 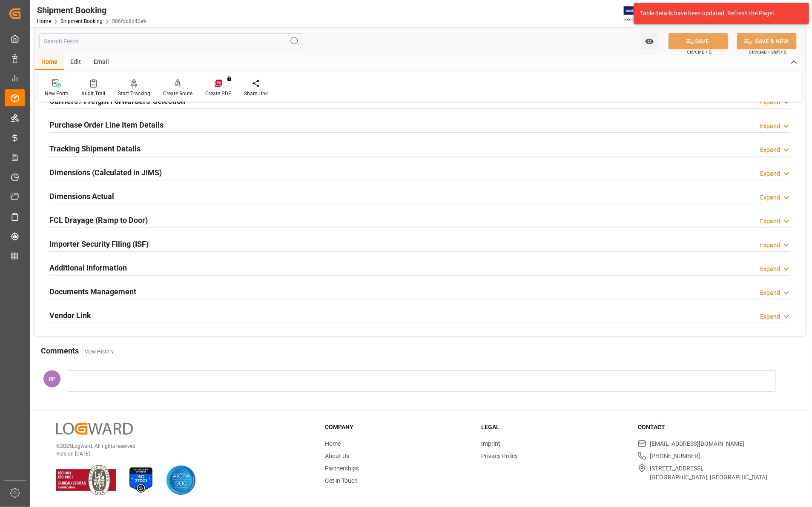 I want to click on span: RP, so click(x=52, y=378).